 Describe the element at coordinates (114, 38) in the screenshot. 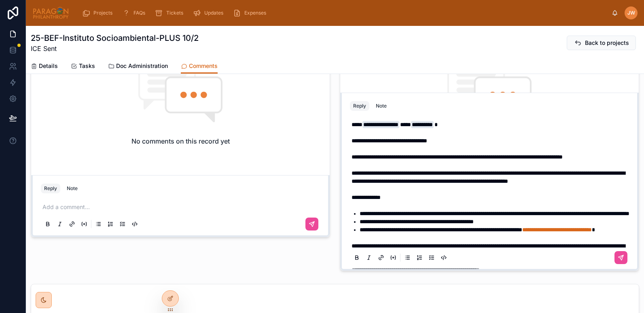

I see `h1: 25-BEF-Instituto Socioambiental-PLUS 10/2` at that location.